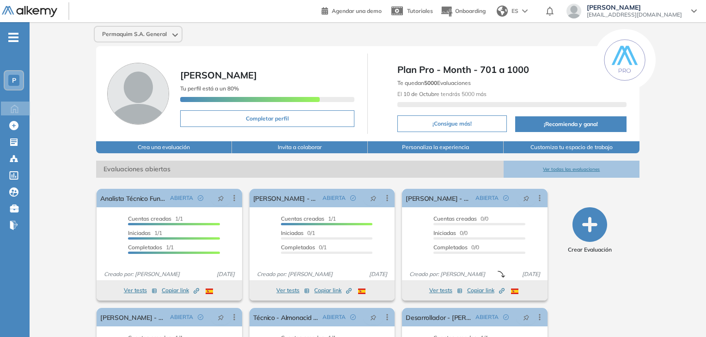 The width and height of the screenshot is (706, 337). I want to click on img: arrow, so click(525, 11).